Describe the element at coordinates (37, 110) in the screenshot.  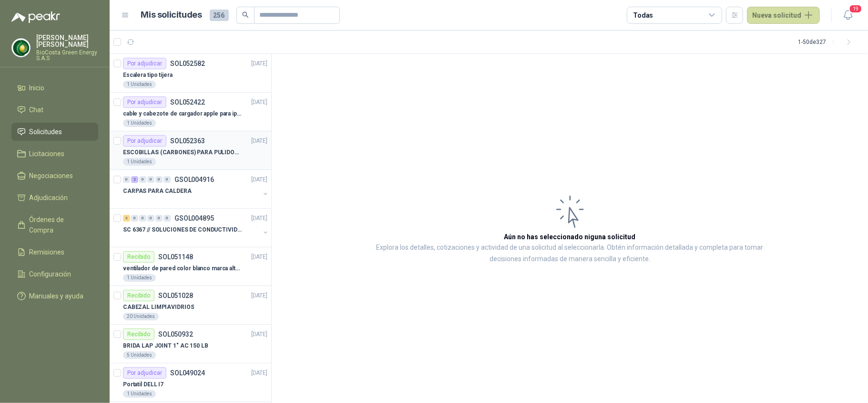
I see `span: Chat` at that location.